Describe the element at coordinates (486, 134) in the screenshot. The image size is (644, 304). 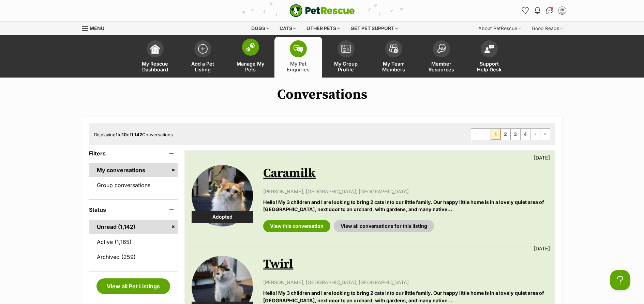
I see `span: Previous page` at that location.